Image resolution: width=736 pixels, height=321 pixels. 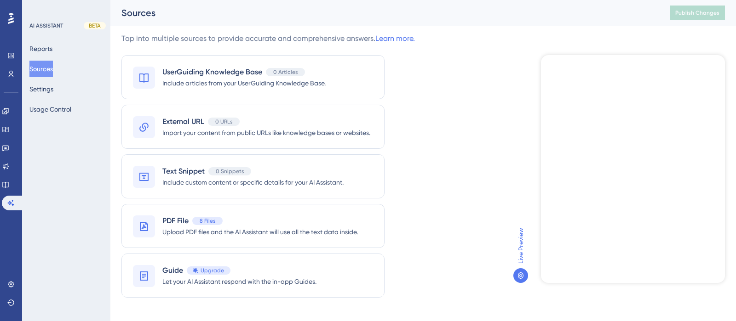 I want to click on span: Live Preview, so click(x=521, y=246).